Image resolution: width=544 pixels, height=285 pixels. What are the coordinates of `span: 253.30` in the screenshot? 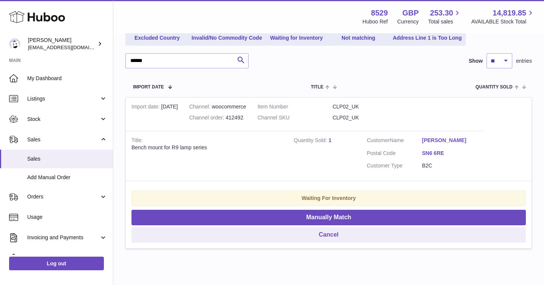 It's located at (441, 13).